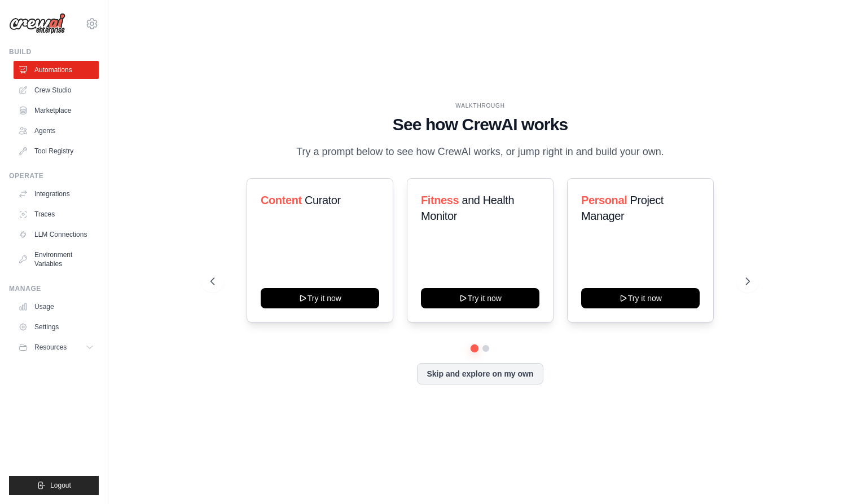 This screenshot has width=852, height=504. I want to click on a: Usage, so click(55, 307).